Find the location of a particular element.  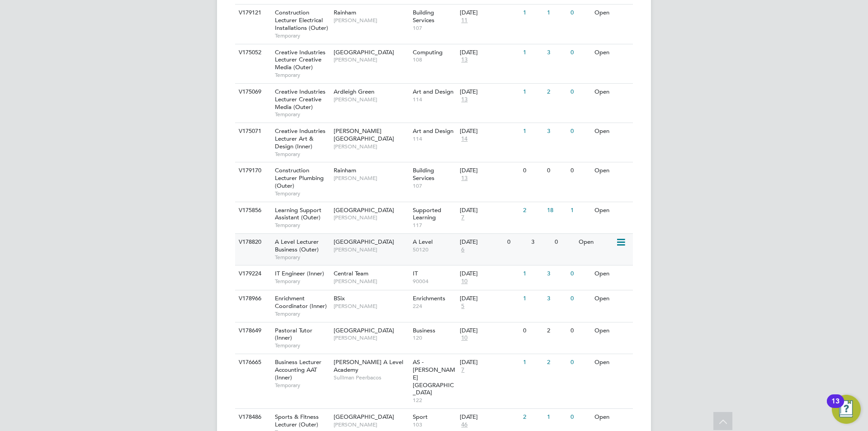

div: V178820 is located at coordinates (252, 242).